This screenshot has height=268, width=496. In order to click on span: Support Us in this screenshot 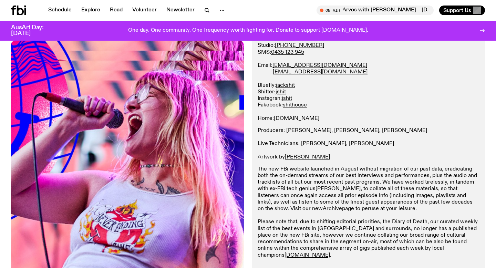, I will do `click(457, 10)`.